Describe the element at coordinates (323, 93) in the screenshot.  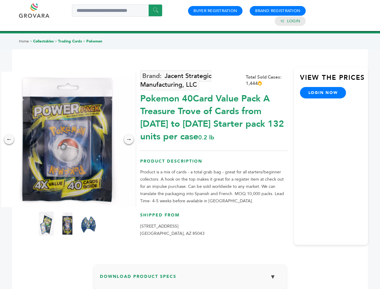
I see `a: login now` at that location.